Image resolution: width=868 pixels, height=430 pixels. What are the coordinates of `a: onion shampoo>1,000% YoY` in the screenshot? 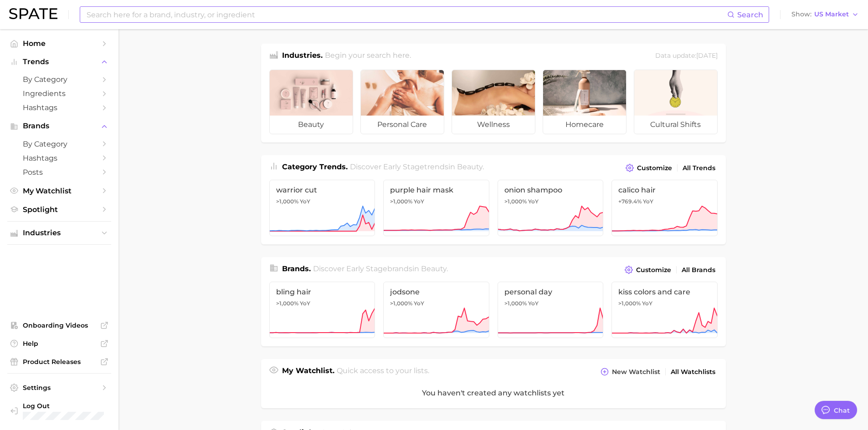 It's located at (550, 208).